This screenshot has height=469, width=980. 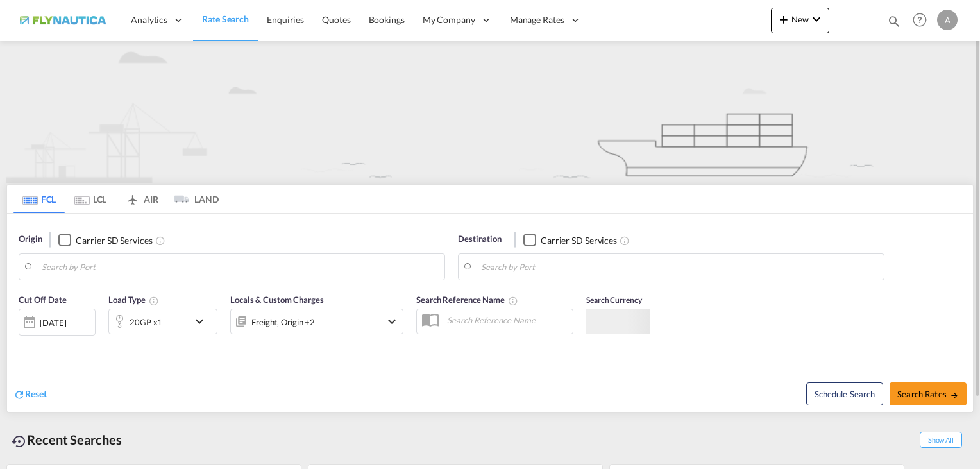 What do you see at coordinates (387, 19) in the screenshot?
I see `span: Bookings` at bounding box center [387, 19].